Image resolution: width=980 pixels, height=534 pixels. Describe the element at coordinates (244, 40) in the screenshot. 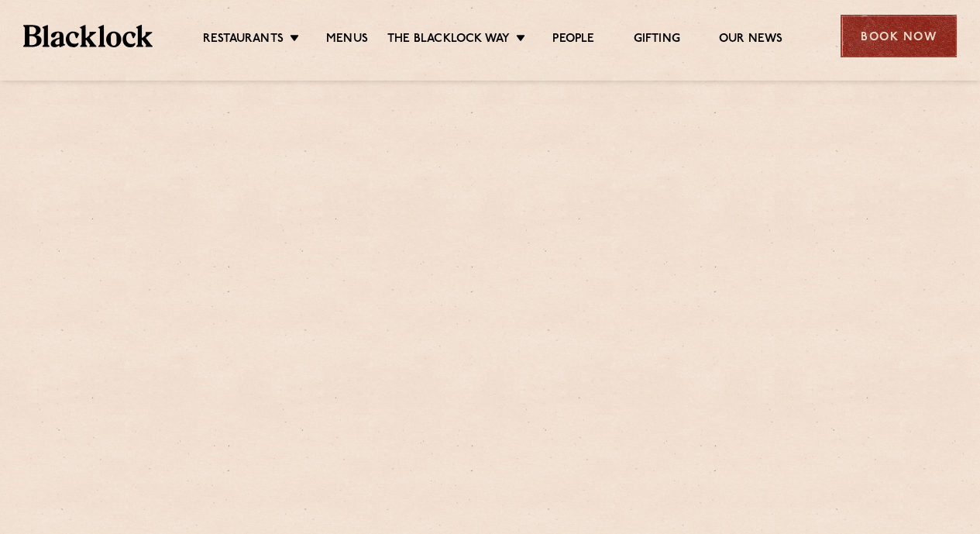

I see `a: Restaurants` at that location.